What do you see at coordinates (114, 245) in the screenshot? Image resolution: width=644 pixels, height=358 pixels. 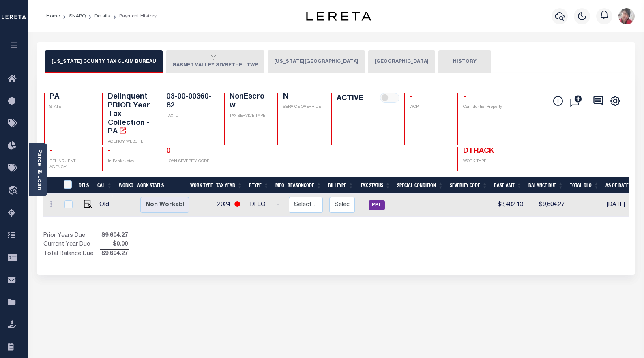 I see `span: $0.00` at bounding box center [114, 245].